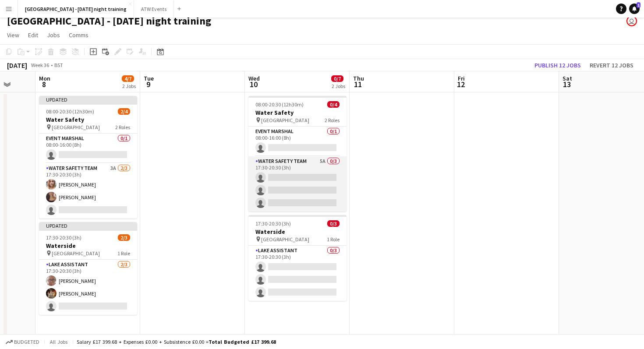 The width and height of the screenshot is (644, 349). Describe the element at coordinates (27, 342) in the screenshot. I see `span: Budgeted` at that location.